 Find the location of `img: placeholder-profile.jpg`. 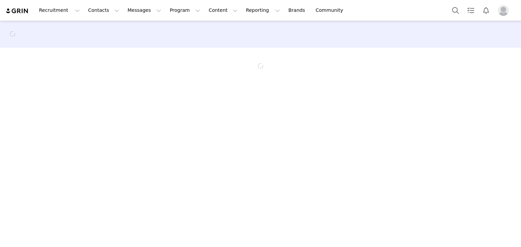

img: placeholder-profile.jpg is located at coordinates (503, 11).